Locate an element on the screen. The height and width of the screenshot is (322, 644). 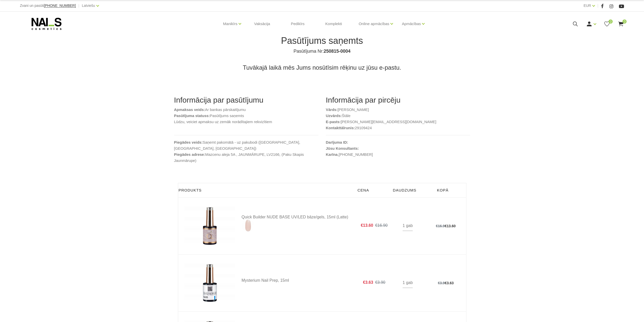
a: Quick Builder NUDE BASE UV/LED bāze/gels, 15ml (Latte) is located at coordinates (298, 224).